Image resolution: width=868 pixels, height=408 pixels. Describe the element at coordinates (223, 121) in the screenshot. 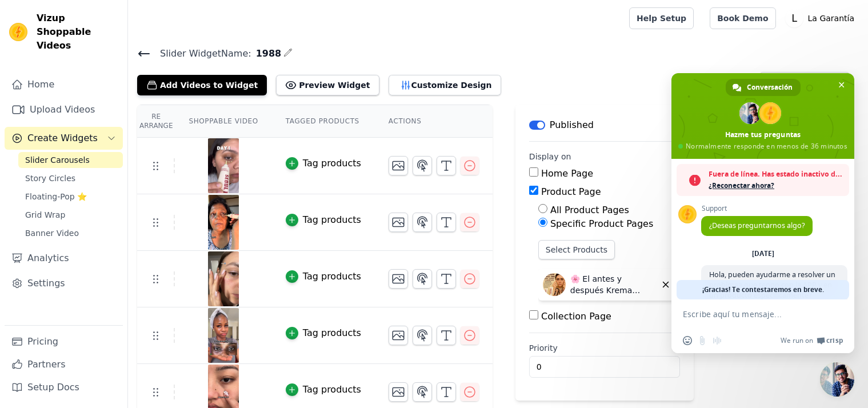

I see `th: Shoppable Video` at that location.